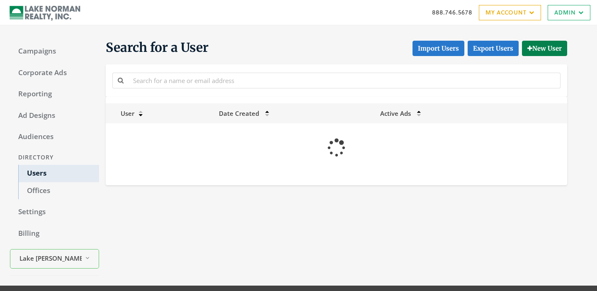 Image resolution: width=597 pixels, height=291 pixels. I want to click on span: Date Created, so click(239, 113).